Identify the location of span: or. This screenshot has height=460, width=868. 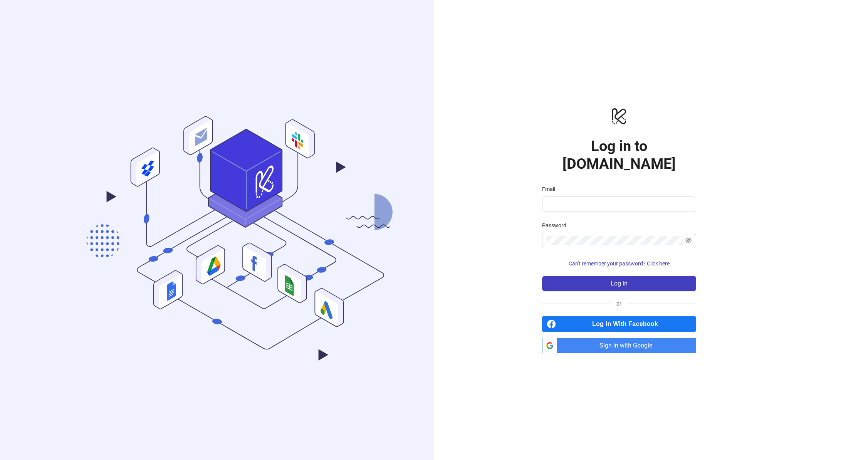
(618, 303).